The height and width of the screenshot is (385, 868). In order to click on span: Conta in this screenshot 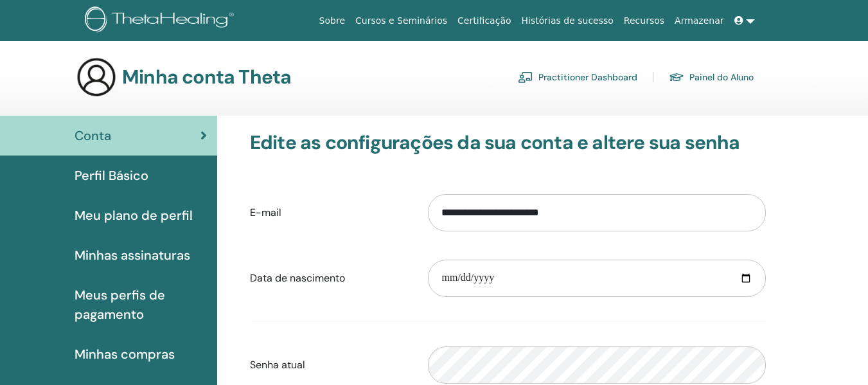, I will do `click(93, 135)`.